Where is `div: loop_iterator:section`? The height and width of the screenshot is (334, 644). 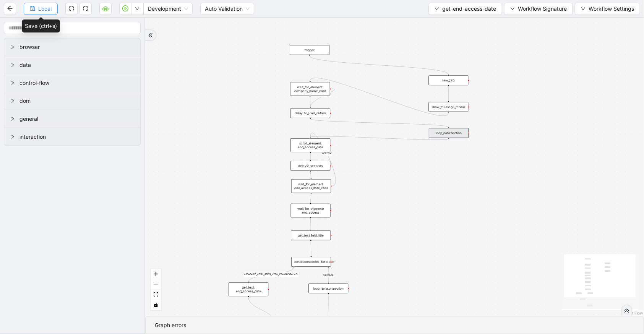 div: loop_iterator:section is located at coordinates (328, 289).